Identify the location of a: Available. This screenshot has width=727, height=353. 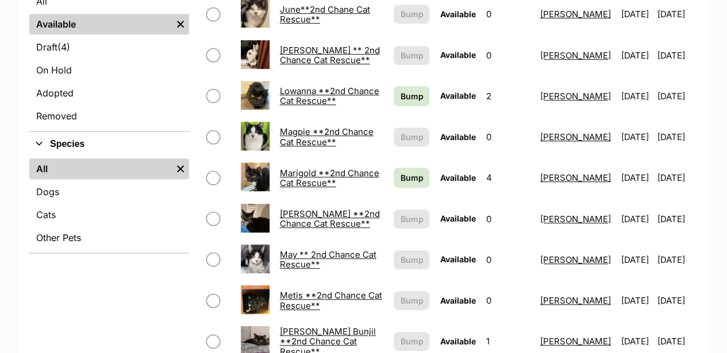
(101, 24).